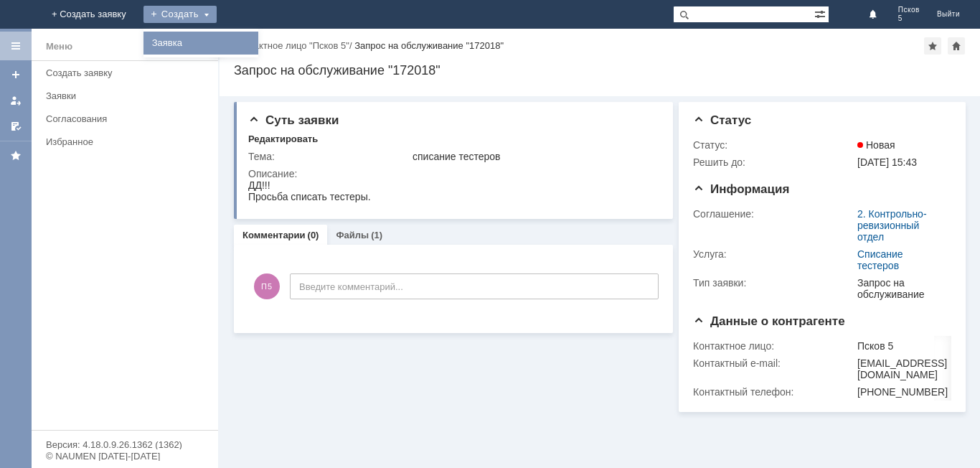  What do you see at coordinates (16, 126) in the screenshot?
I see `a: Мои согласования` at bounding box center [16, 126].